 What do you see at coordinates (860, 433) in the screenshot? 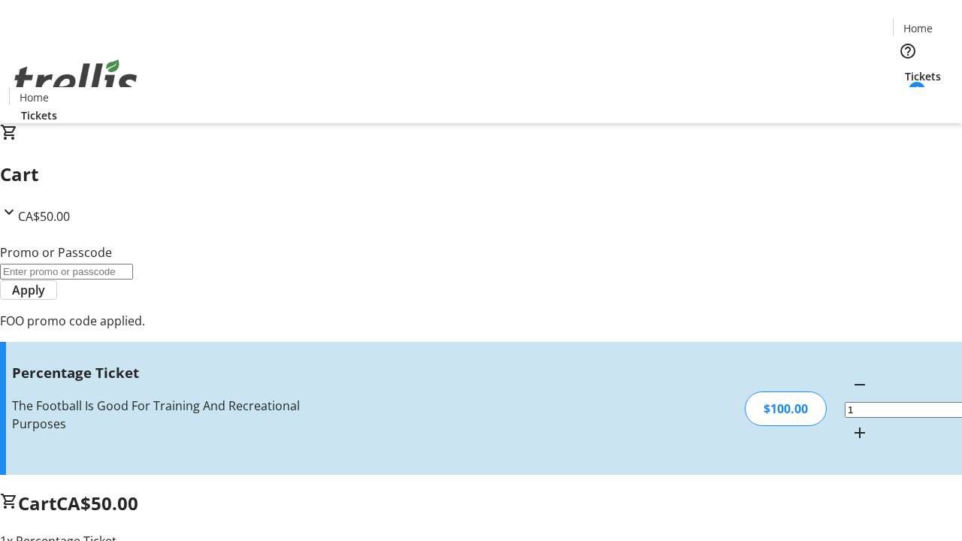
I see `button: Increment by one` at bounding box center [860, 433].